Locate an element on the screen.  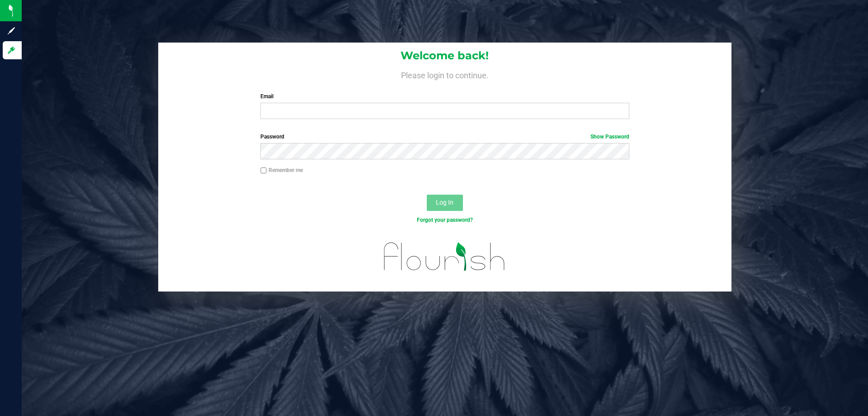
span: Password is located at coordinates (272, 137).